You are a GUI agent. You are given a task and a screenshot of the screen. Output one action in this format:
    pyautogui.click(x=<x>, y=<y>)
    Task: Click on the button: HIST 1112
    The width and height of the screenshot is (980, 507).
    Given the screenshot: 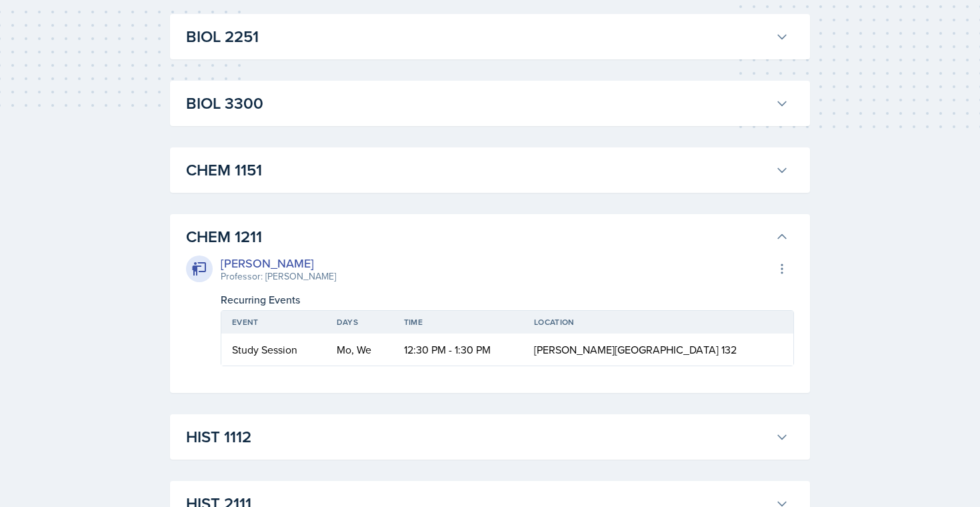 What is the action you would take?
    pyautogui.click(x=488, y=437)
    